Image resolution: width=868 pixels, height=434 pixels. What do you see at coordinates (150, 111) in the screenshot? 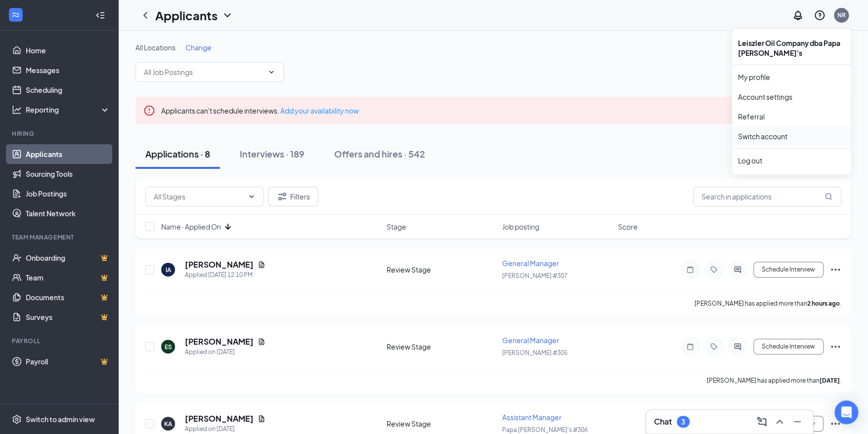
I see `svg: Error` at bounding box center [150, 111].